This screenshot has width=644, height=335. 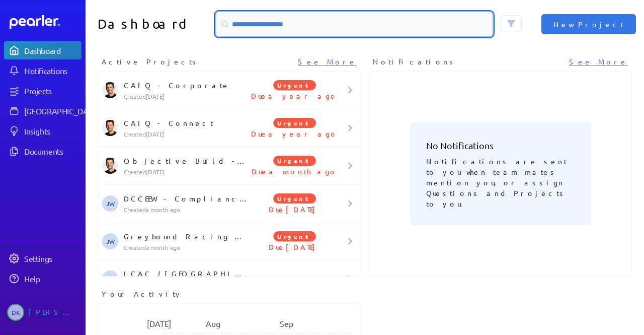 I want to click on p: Objective Build - Hutt City Council, so click(x=187, y=160).